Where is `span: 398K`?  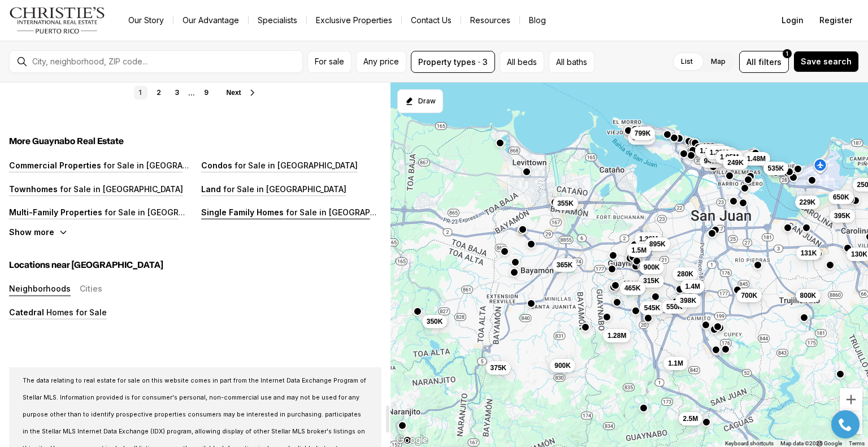 span: 398K is located at coordinates (687, 300).